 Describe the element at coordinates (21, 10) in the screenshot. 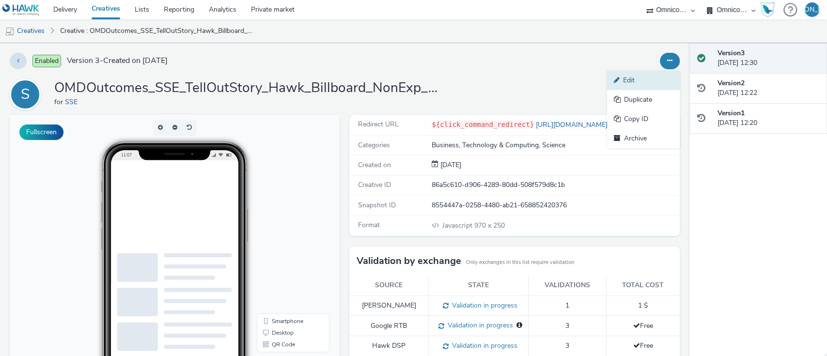

I see `img: undefined Logo` at that location.